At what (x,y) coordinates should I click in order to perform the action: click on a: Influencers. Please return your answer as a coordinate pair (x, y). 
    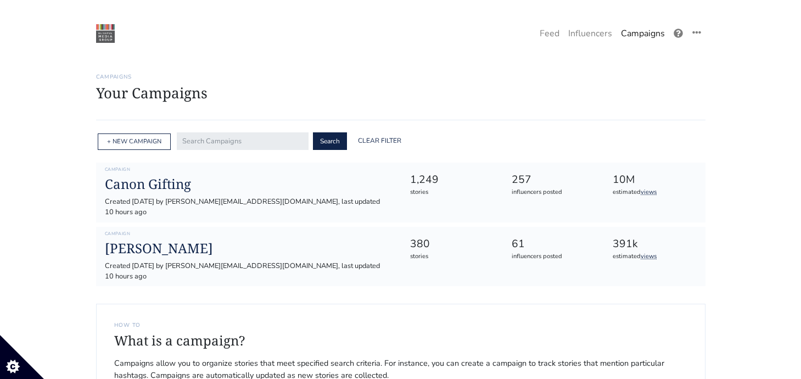
    Looking at the image, I should click on (590, 33).